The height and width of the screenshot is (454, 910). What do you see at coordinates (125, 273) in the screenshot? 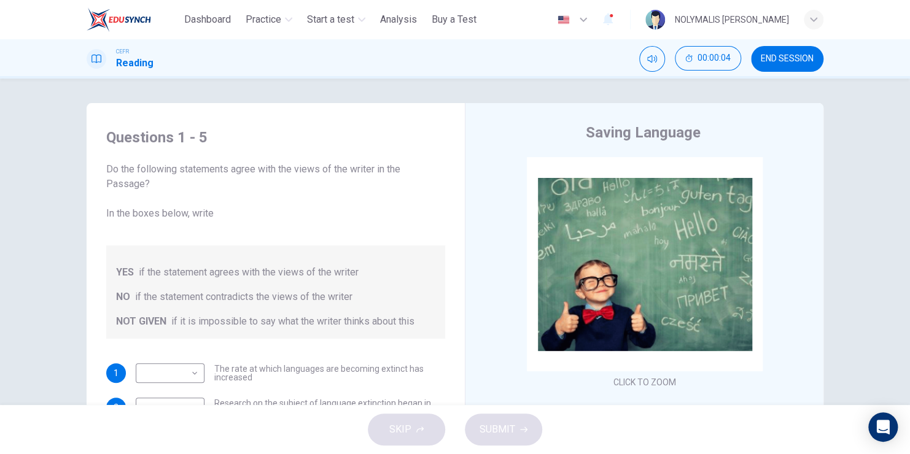
I see `span: YES` at bounding box center [125, 273].